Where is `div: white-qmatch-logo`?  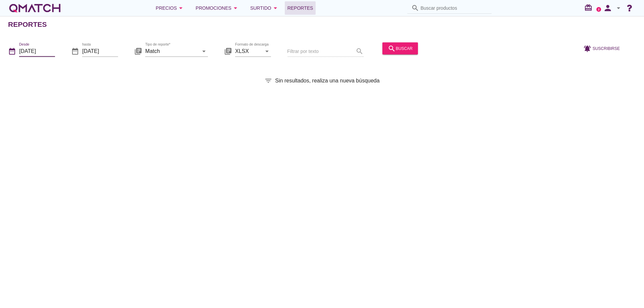 div: white-qmatch-logo is located at coordinates (35, 8).